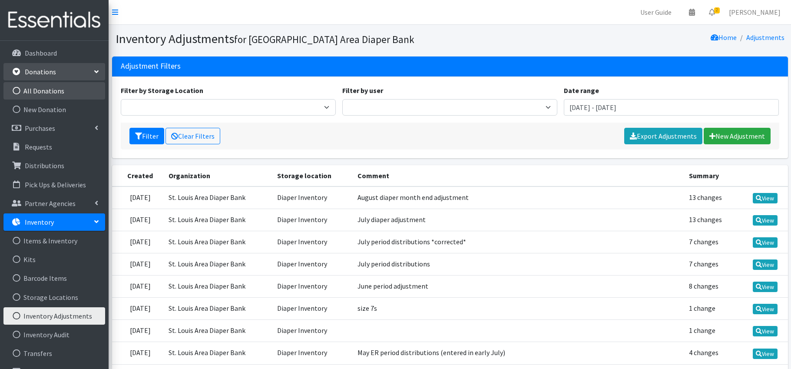  I want to click on label: Filter by Storage Location, so click(162, 90).